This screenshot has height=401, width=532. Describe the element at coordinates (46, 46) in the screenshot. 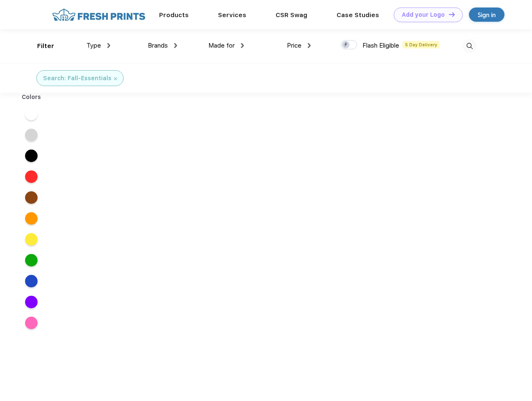

I see `div: Filter` at that location.